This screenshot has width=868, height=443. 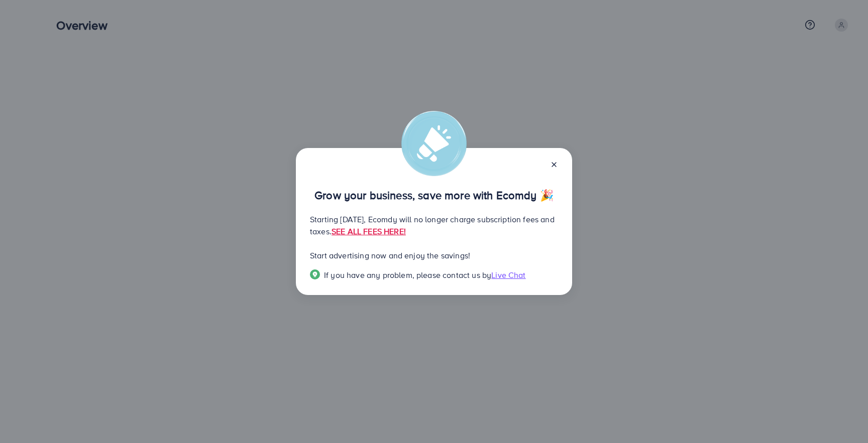 What do you see at coordinates (508, 275) in the screenshot?
I see `span: Live Chat` at bounding box center [508, 275].